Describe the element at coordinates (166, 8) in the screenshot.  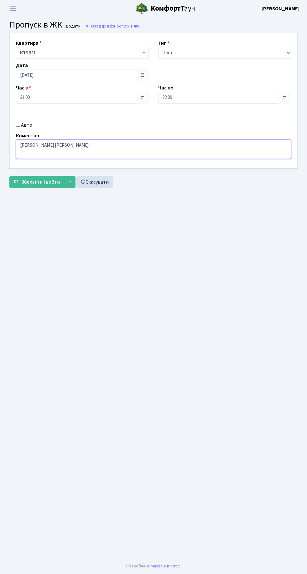
I see `b: Комфорт` at that location.